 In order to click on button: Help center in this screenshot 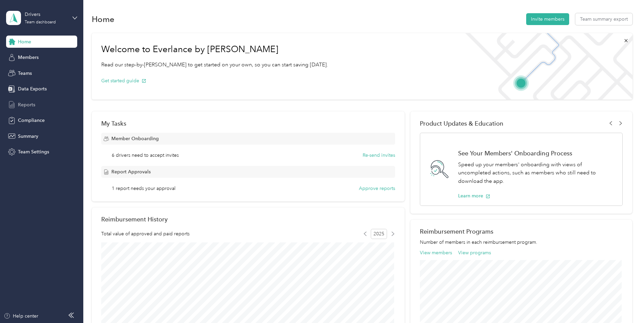, I will do `click(21, 316)`.